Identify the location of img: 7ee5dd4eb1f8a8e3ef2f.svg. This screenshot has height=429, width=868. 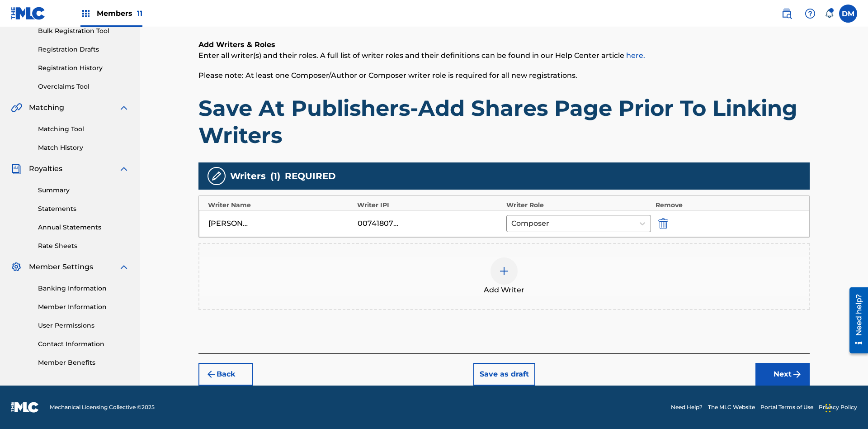
(211, 374).